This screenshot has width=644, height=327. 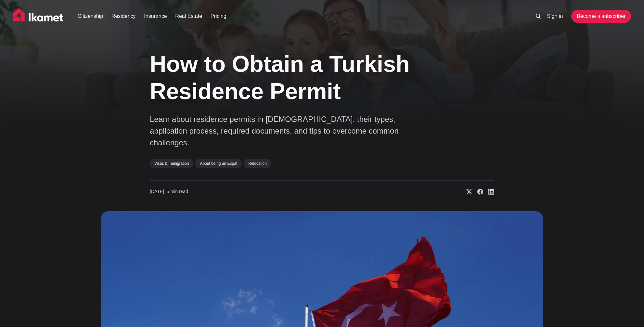 What do you see at coordinates (189, 16) in the screenshot?
I see `a: Real Estate` at bounding box center [189, 16].